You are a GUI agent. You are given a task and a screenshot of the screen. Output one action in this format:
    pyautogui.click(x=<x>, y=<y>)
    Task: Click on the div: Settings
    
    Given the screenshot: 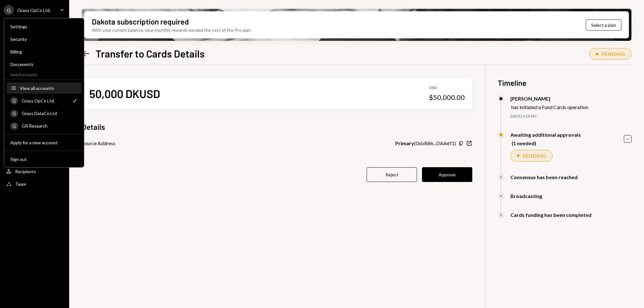 What is the action you would take?
    pyautogui.click(x=44, y=26)
    